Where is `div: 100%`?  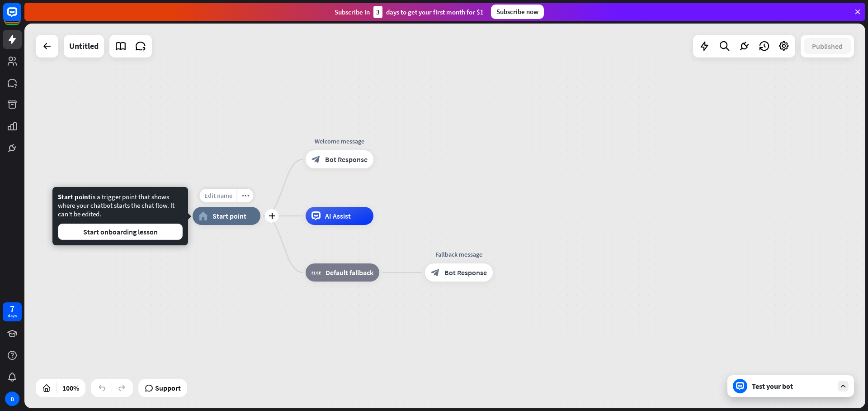 div: 100% is located at coordinates (71, 388).